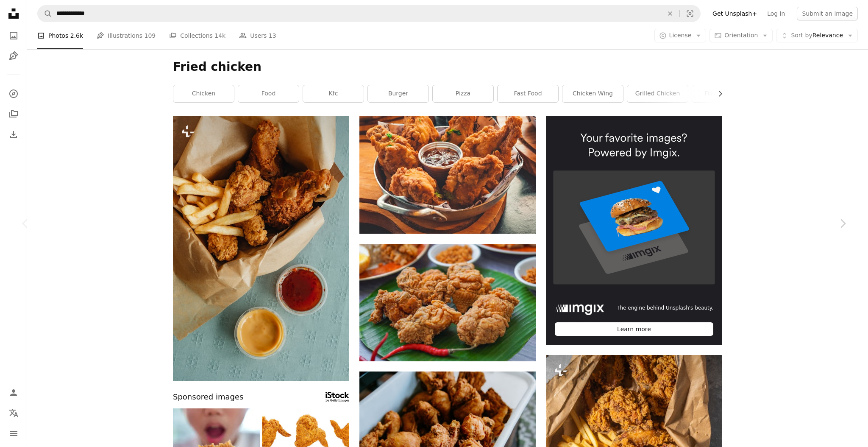  What do you see at coordinates (333, 94) in the screenshot?
I see `a: kfc` at bounding box center [333, 94].